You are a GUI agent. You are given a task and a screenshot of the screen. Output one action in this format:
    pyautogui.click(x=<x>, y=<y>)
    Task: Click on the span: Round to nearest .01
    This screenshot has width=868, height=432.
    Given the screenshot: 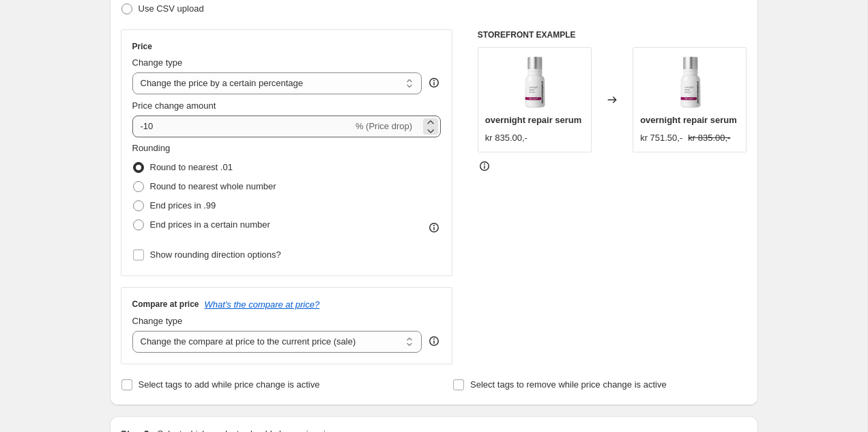 What is the action you would take?
    pyautogui.click(x=191, y=166)
    